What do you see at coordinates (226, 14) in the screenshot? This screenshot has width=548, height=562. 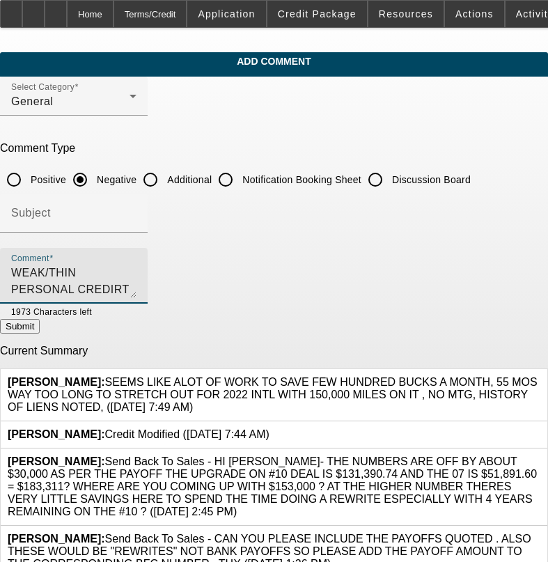 I see `button: Application` at bounding box center [226, 14].